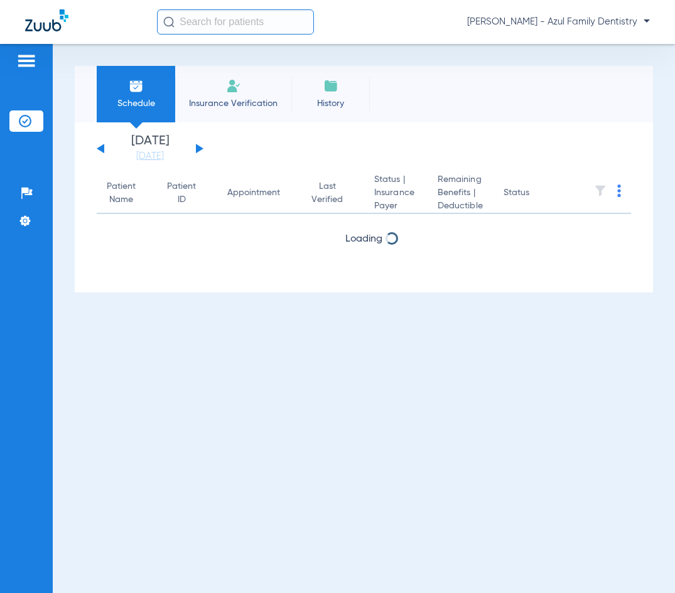 The height and width of the screenshot is (593, 675). What do you see at coordinates (26, 61) in the screenshot?
I see `img: hamburger-icon` at bounding box center [26, 61].